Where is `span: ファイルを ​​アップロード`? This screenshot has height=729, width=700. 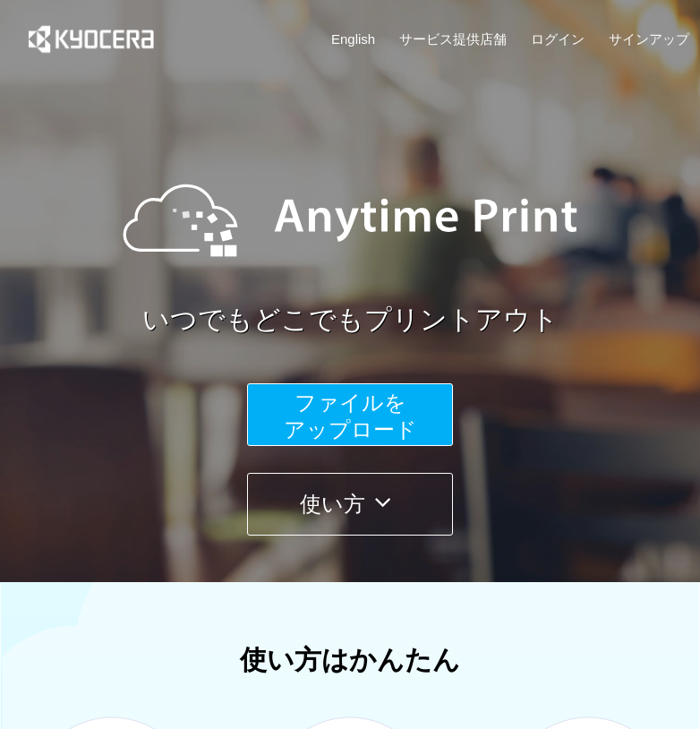
span: ファイルを ​​アップロード is located at coordinates (350, 416).